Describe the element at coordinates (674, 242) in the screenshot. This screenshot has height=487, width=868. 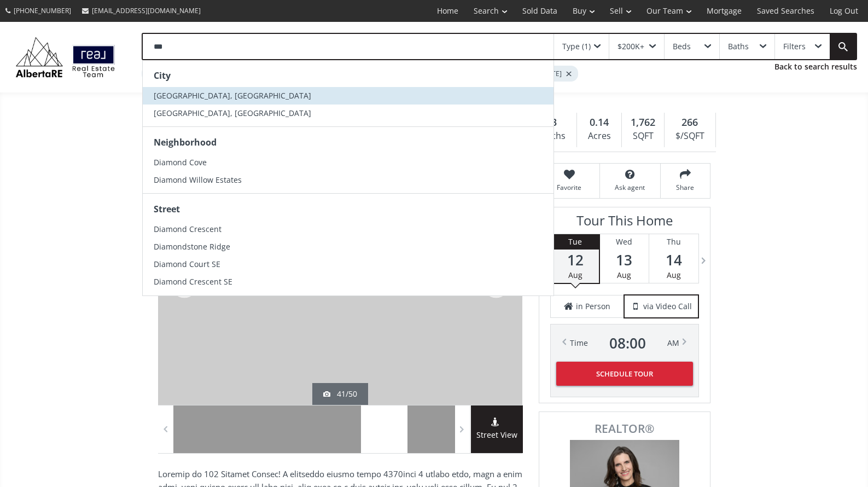
I see `div: Thu` at that location.